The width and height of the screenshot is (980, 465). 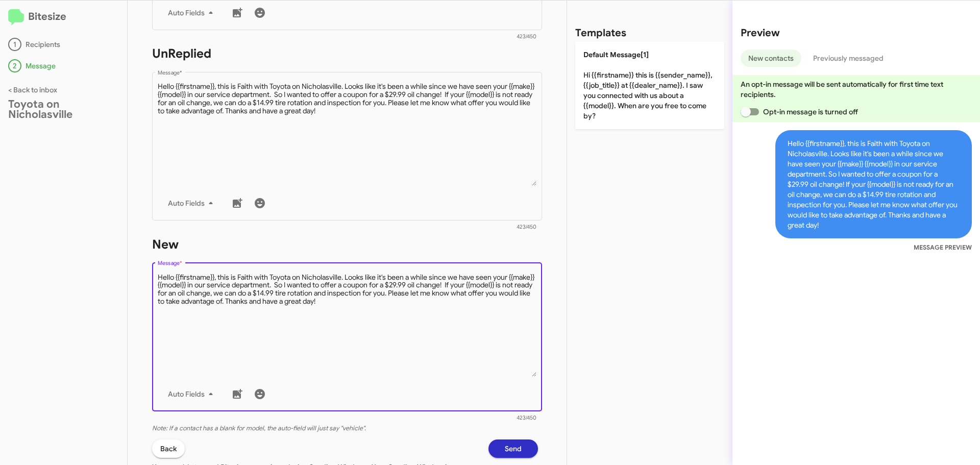 I want to click on span: Back, so click(x=169, y=449).